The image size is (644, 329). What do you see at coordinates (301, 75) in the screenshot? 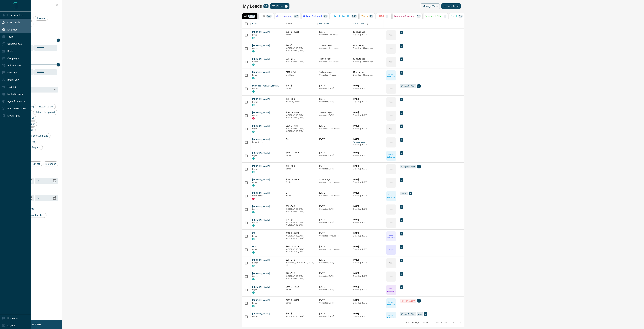
I see `p: Markham` at bounding box center [301, 75].